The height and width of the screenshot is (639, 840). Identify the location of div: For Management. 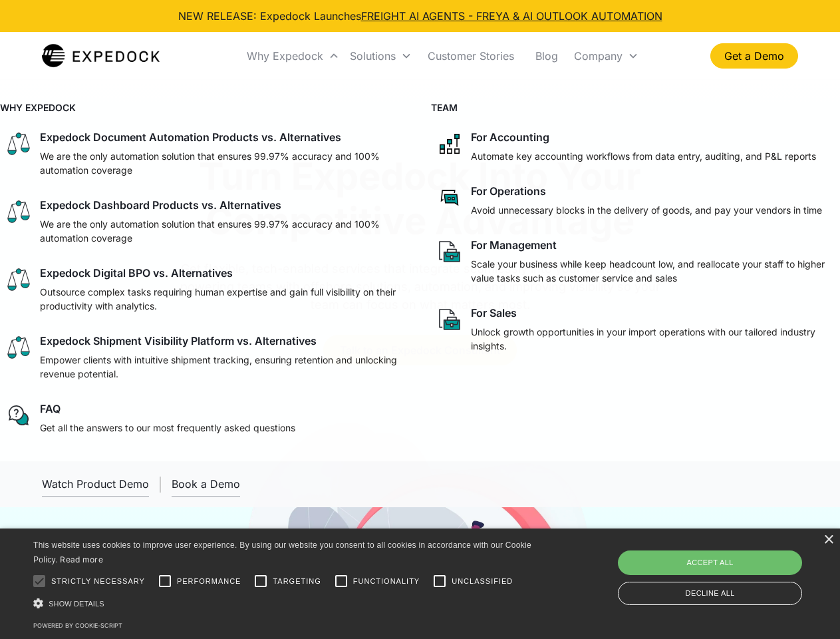
(513, 245).